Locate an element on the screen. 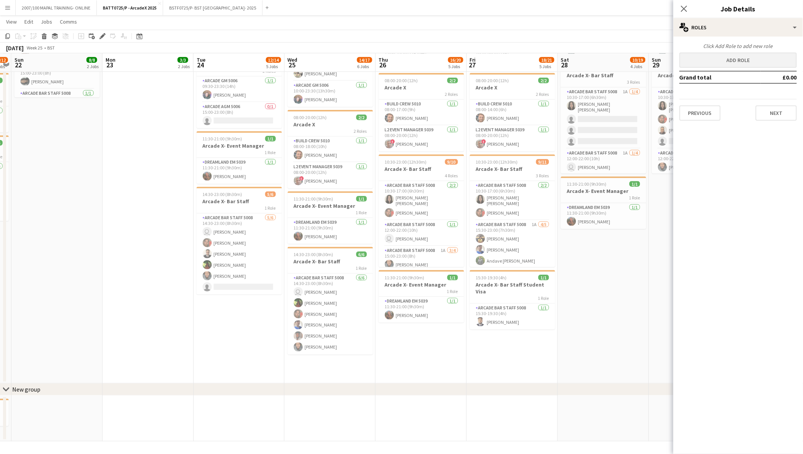 Image resolution: width=803 pixels, height=454 pixels. span: 14/17 is located at coordinates (365, 60).